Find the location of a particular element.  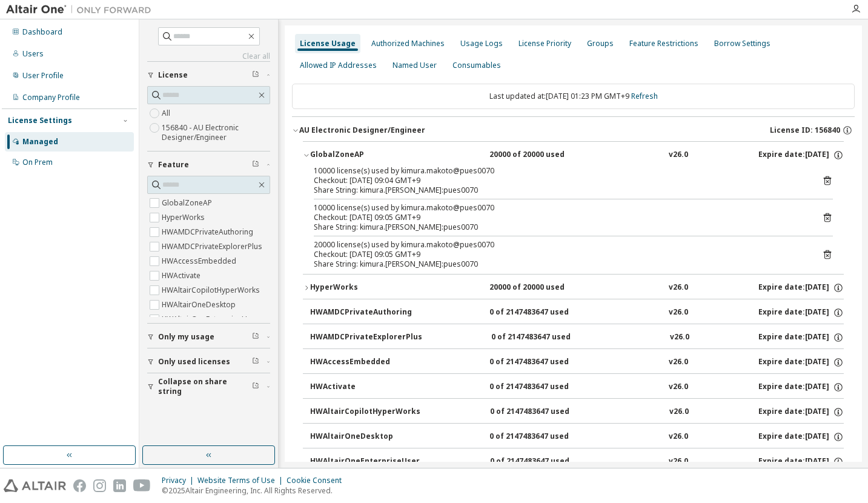

label: HWAltairCopilotHyperWorks is located at coordinates (212, 290).